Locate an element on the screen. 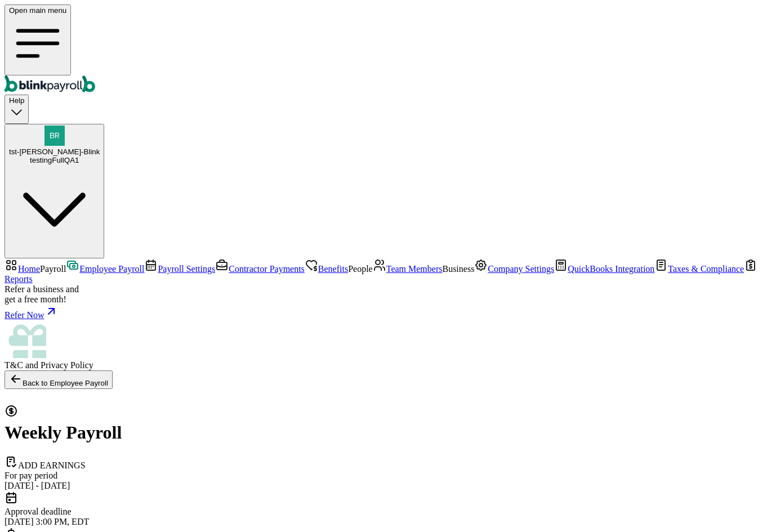 This screenshot has width=776, height=532. div: Chat Widget is located at coordinates (748, 505).